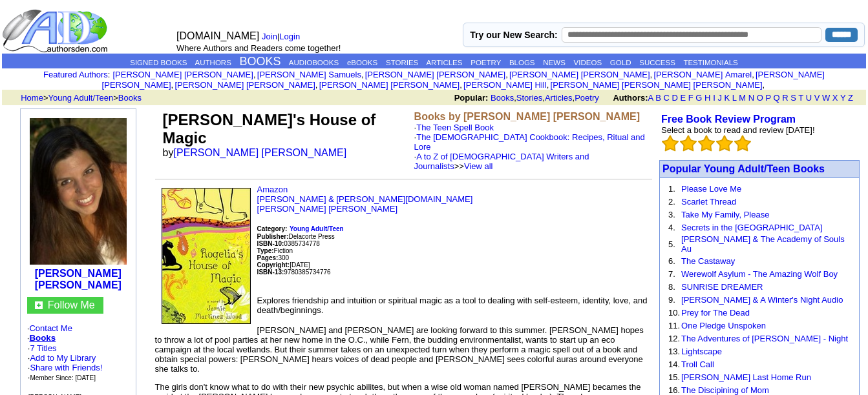  Describe the element at coordinates (722, 287) in the screenshot. I see `a: SUNRISE DREAMER` at that location.